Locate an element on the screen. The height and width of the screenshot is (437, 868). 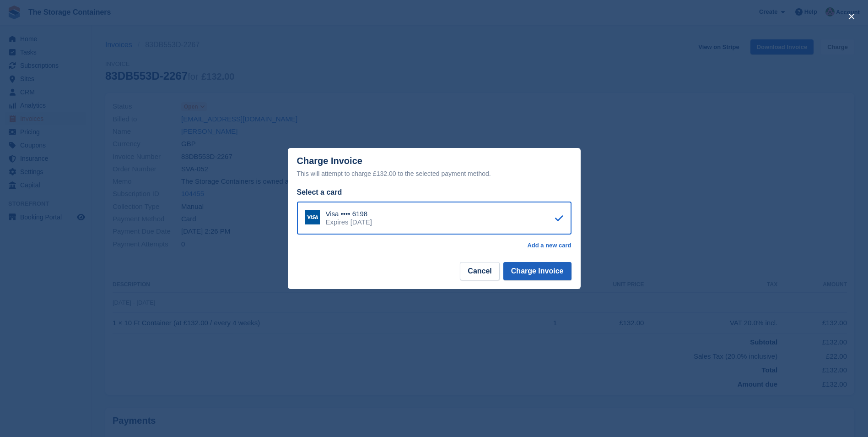
div: Select a card is located at coordinates (434, 193).